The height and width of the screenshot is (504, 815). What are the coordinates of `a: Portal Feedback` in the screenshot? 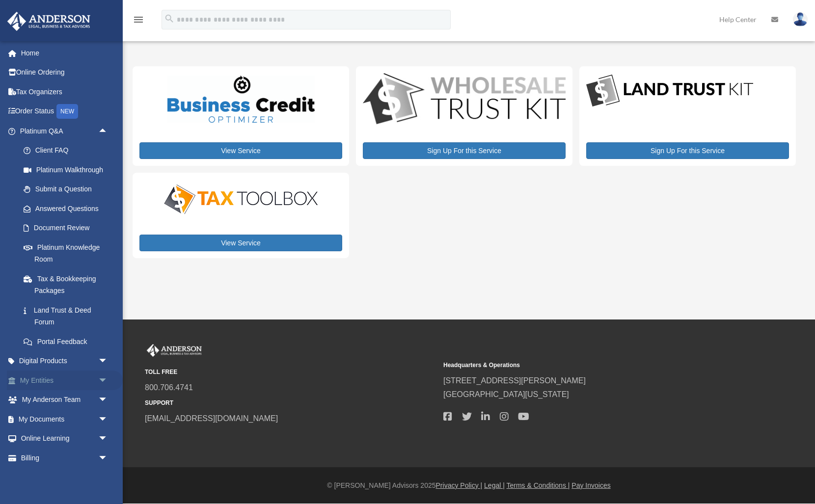 It's located at (68, 342).